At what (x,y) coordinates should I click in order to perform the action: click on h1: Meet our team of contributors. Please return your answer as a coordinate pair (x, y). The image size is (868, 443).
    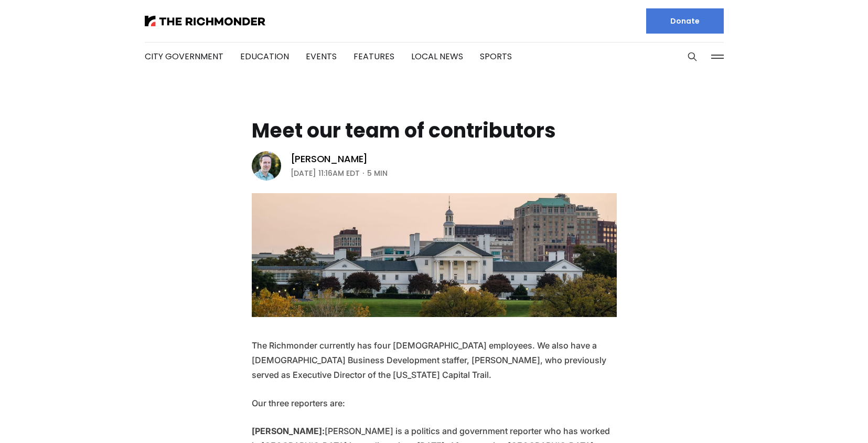
    Looking at the image, I should click on (404, 131).